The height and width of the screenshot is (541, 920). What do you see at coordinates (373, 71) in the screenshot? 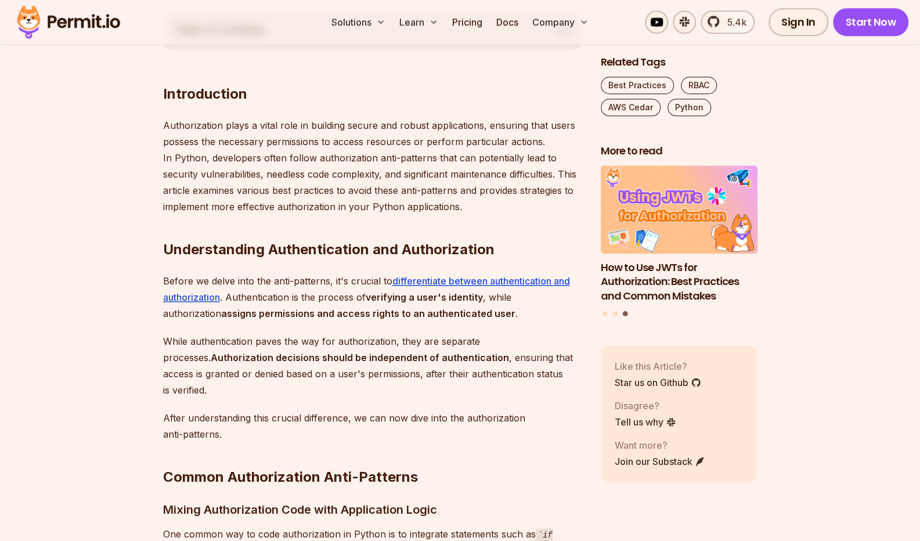
I see `h2: Introduction` at bounding box center [373, 71].